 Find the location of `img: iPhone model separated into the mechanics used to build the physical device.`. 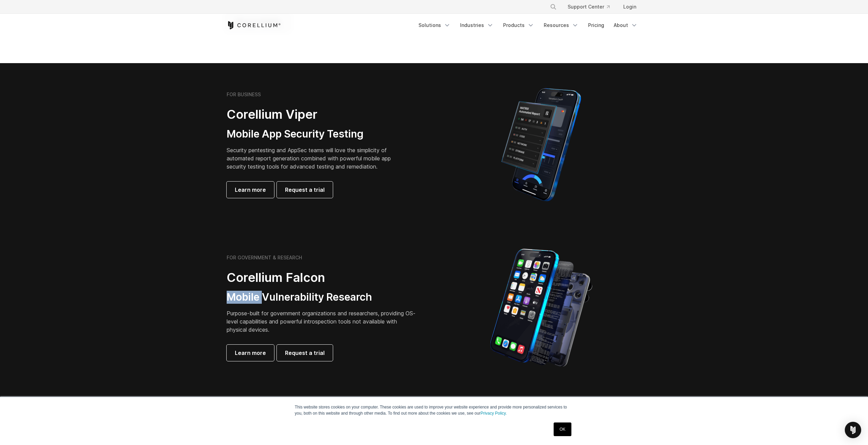

img: iPhone model separated into the mechanics used to build the physical device. is located at coordinates (541, 308).